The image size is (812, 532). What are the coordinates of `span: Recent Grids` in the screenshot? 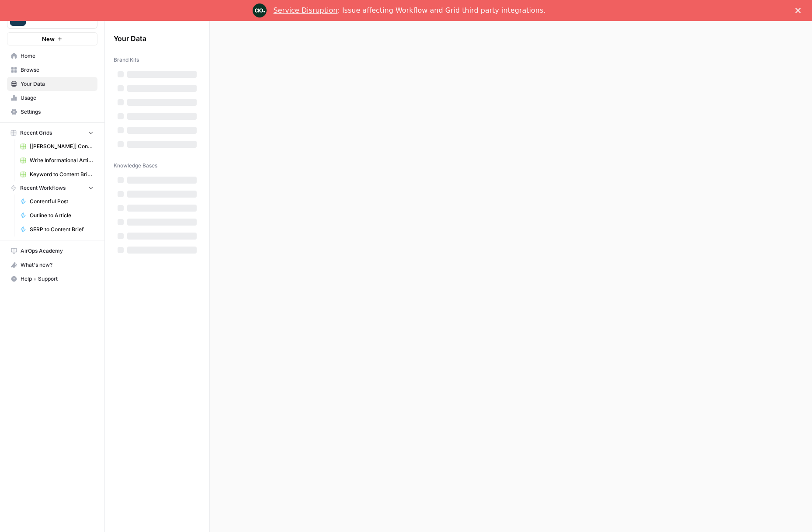 It's located at (36, 133).